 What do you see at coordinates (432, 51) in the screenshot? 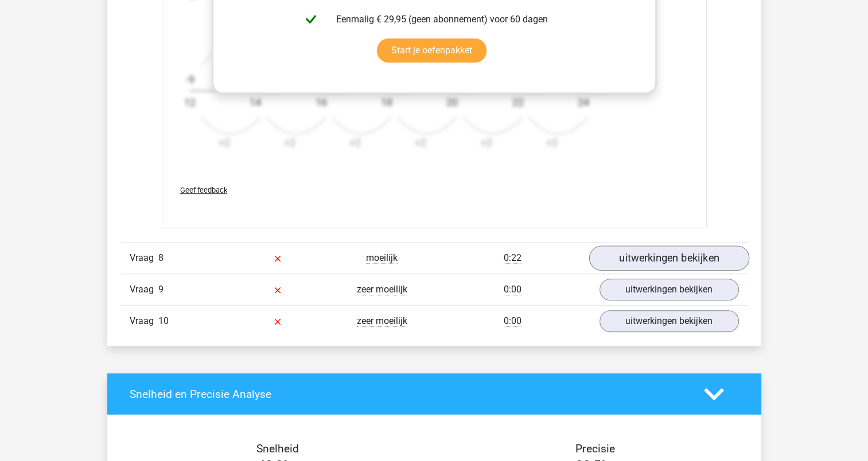
I see `a: Start je oefenpakket` at bounding box center [432, 51].